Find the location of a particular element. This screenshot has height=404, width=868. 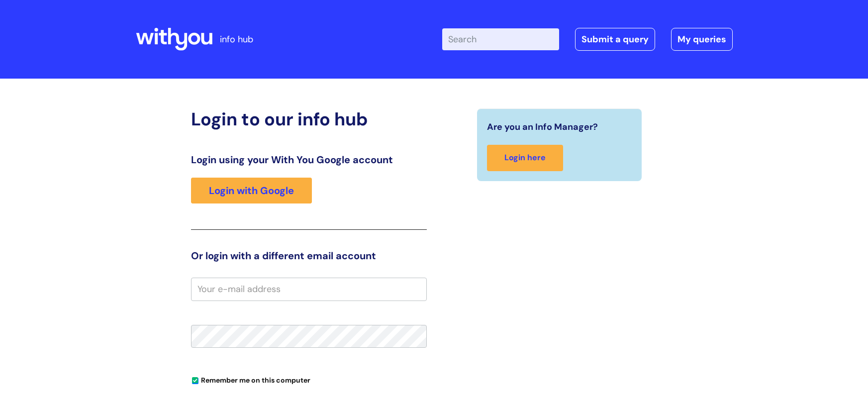

a: Login with Google is located at coordinates (251, 191).